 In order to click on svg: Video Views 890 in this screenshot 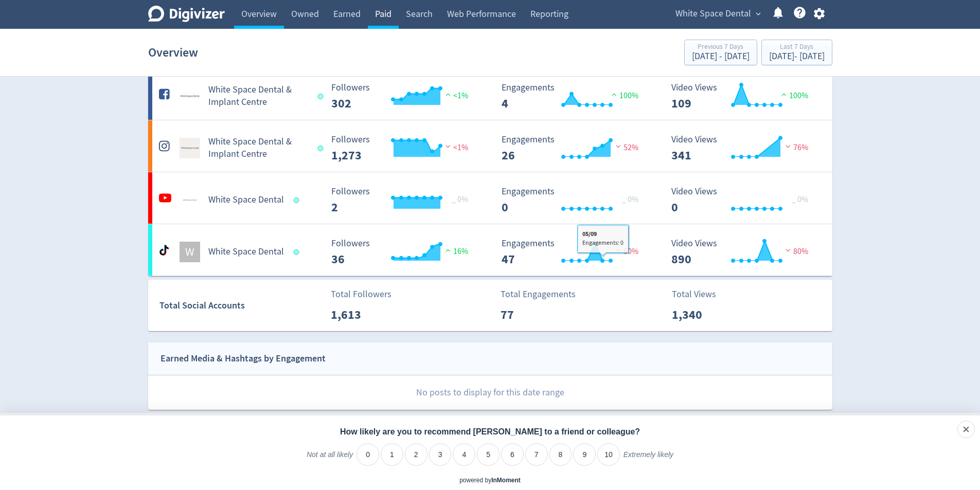, I will do `click(743, 252)`.